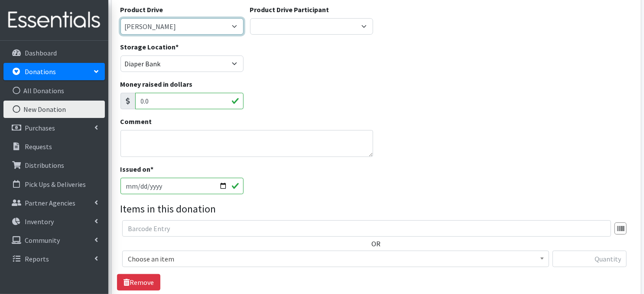  Describe the element at coordinates (54, 128) in the screenshot. I see `a: Purchases` at that location.